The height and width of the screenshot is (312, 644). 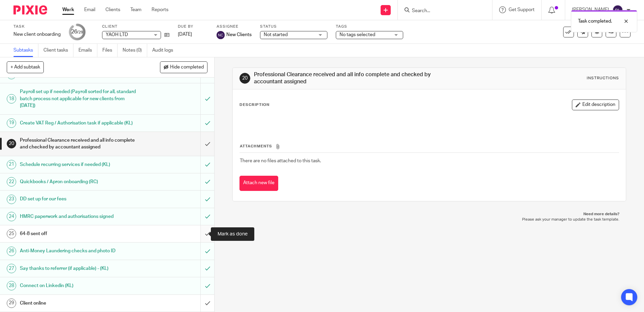 I want to click on h1: Client online, so click(x=78, y=303).